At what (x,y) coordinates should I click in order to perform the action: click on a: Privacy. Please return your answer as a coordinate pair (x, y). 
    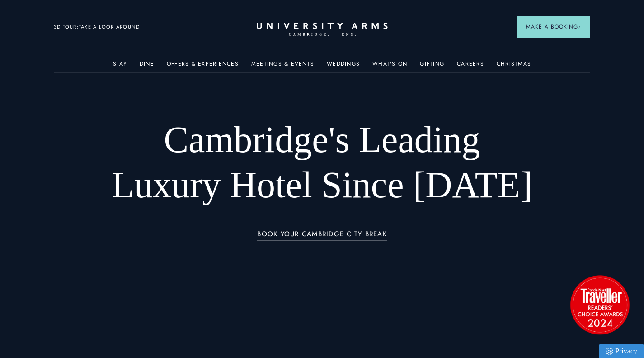
    Looking at the image, I should click on (622, 351).